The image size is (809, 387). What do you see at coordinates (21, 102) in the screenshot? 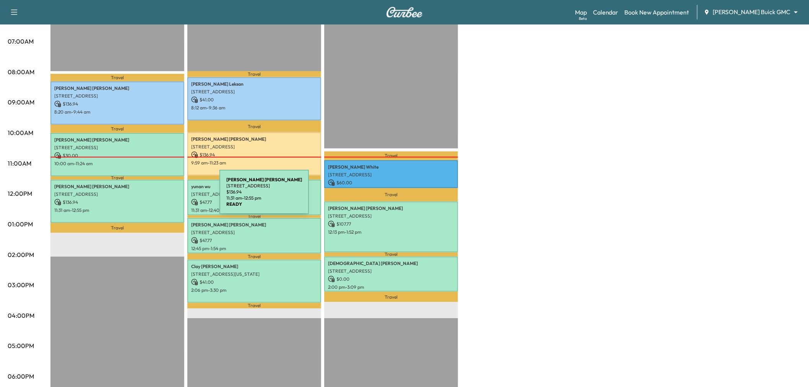
I see `p: 09:00AM` at bounding box center [21, 102].